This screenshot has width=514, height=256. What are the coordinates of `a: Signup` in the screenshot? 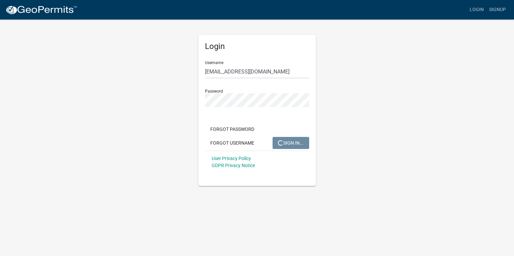 It's located at (498, 10).